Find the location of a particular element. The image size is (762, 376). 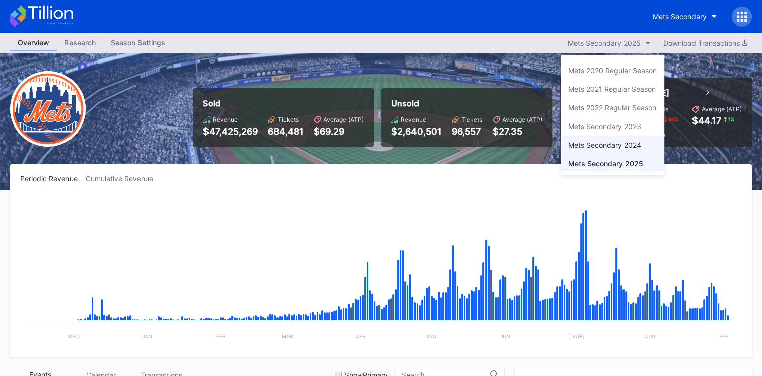

div: Mets Secondary 2025 is located at coordinates (605, 163).